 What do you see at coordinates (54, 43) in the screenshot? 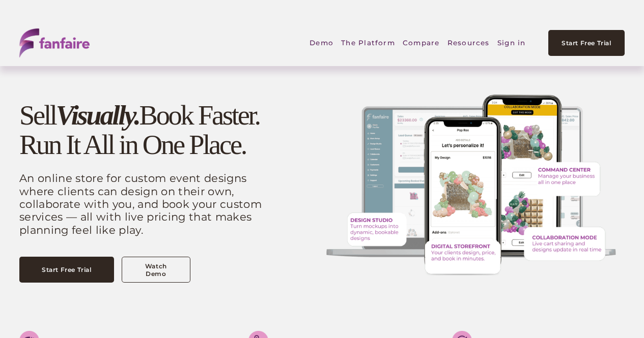
I see `a: fanfaire` at bounding box center [54, 43].